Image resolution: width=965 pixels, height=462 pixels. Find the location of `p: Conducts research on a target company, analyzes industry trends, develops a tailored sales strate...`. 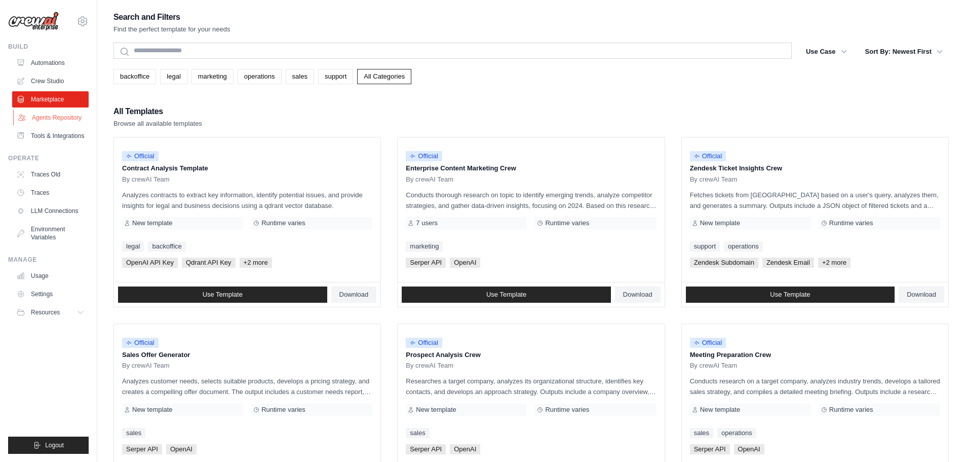

p: Conducts research on a target company, analyzes industry trends, develops a tailored sales strate... is located at coordinates (815, 386).